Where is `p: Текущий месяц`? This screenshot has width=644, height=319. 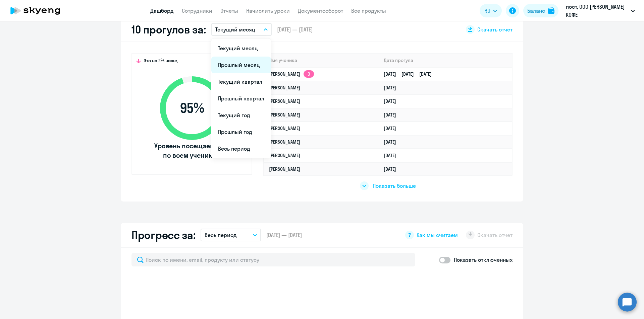 p: Текущий месяц is located at coordinates (235, 30).